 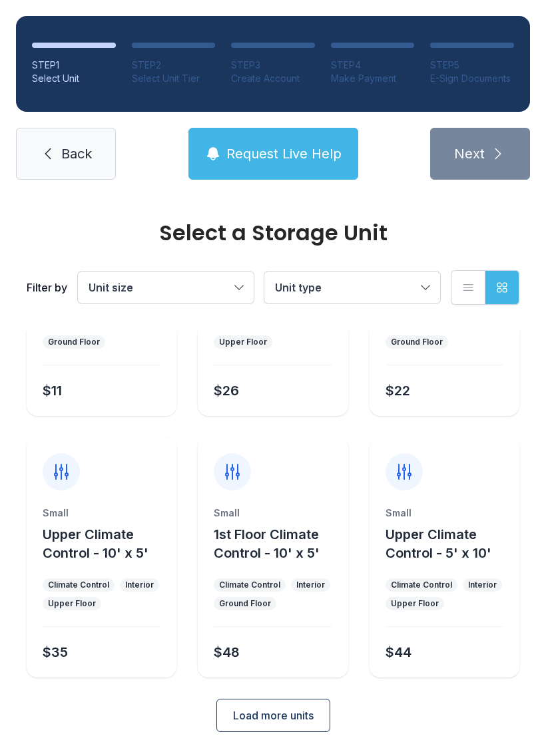 I want to click on div: $22, so click(x=397, y=391).